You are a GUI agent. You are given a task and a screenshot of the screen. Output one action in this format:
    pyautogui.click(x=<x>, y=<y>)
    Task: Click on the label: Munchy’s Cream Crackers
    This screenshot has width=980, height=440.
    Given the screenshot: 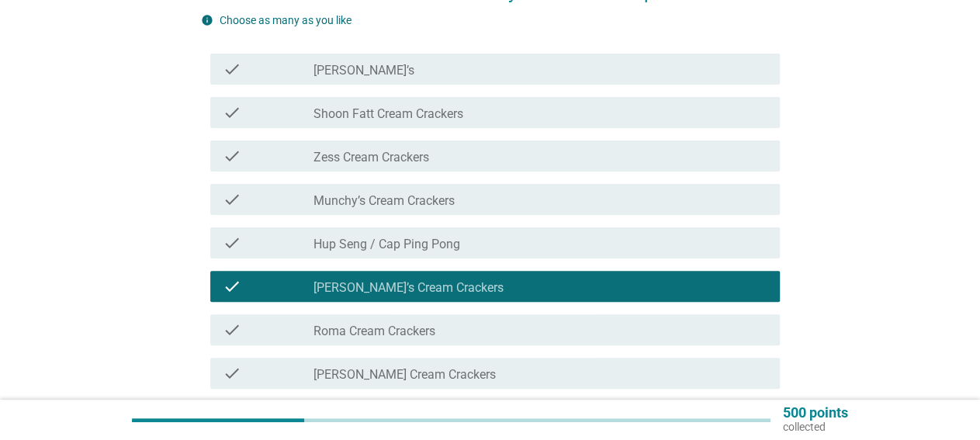 What is the action you would take?
    pyautogui.click(x=384, y=201)
    